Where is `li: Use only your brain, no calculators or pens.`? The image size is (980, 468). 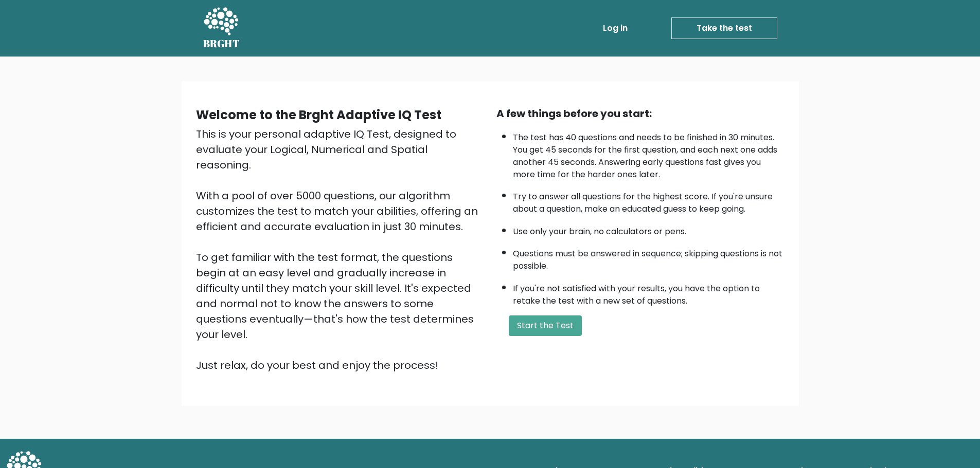
li: Use only your brain, no calculators or pens. is located at coordinates (649, 230).